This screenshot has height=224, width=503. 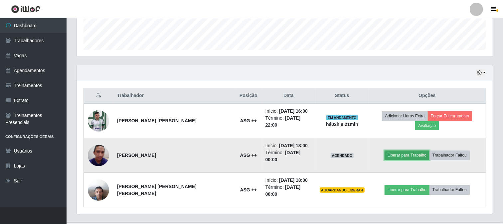 I want to click on span: AGUARDANDO LIBERAR, so click(x=342, y=190).